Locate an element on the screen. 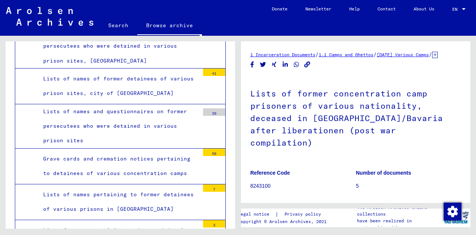  button: Share on Facebook is located at coordinates (252, 64).